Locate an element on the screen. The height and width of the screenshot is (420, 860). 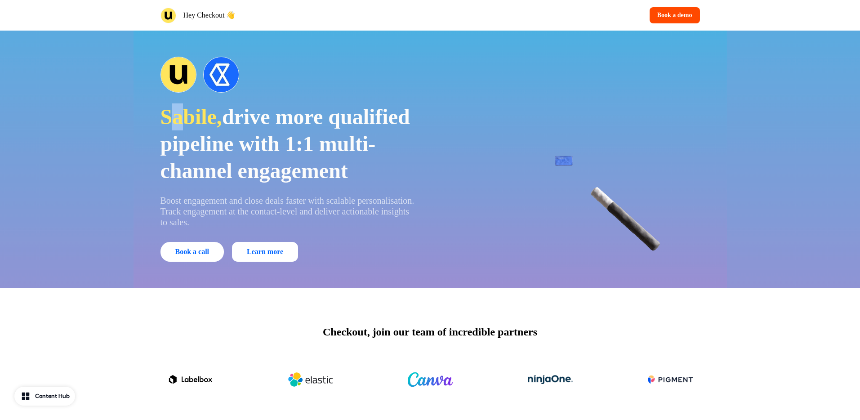
button: Content Hub is located at coordinates (45, 396).